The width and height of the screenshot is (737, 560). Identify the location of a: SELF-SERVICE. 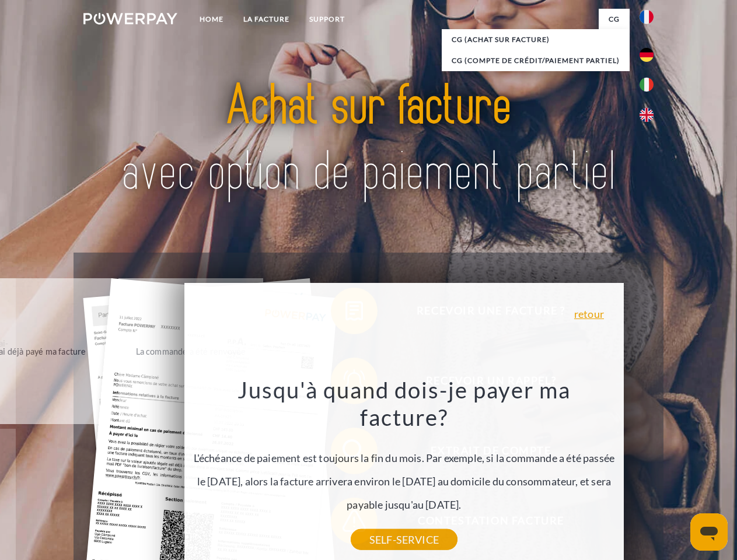
(404, 540).